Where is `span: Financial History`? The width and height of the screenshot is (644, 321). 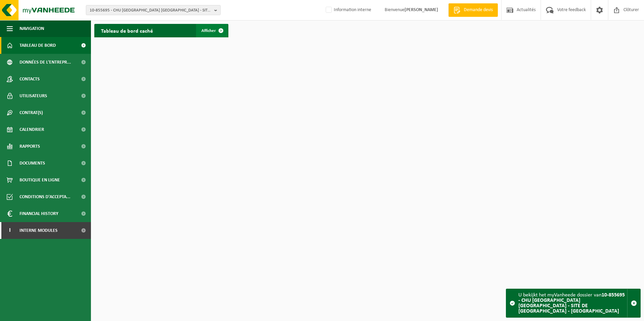
span: Financial History is located at coordinates (39, 214).